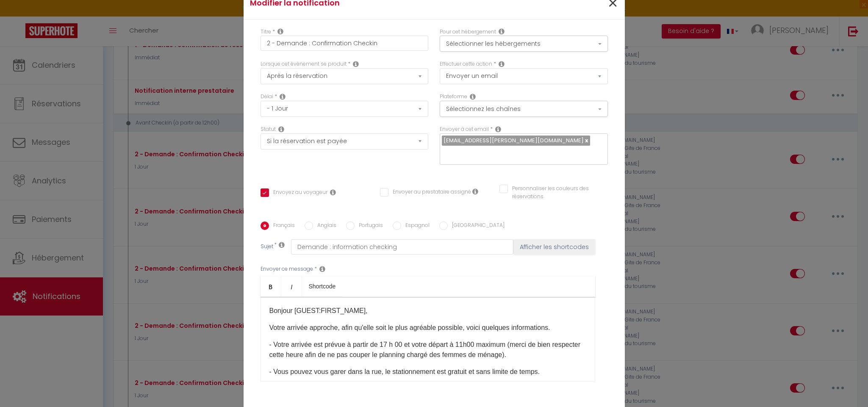 The image size is (868, 407). Describe the element at coordinates (502, 32) in the screenshot. I see `i: This Rental` at that location.